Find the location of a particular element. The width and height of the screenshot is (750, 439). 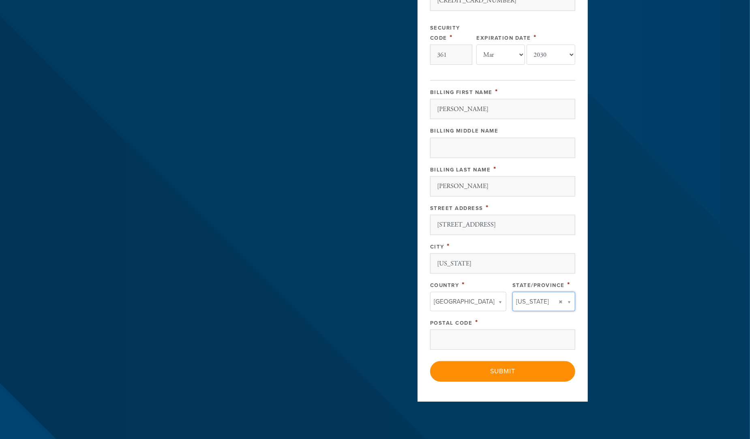

label: Street Address is located at coordinates (456, 208).